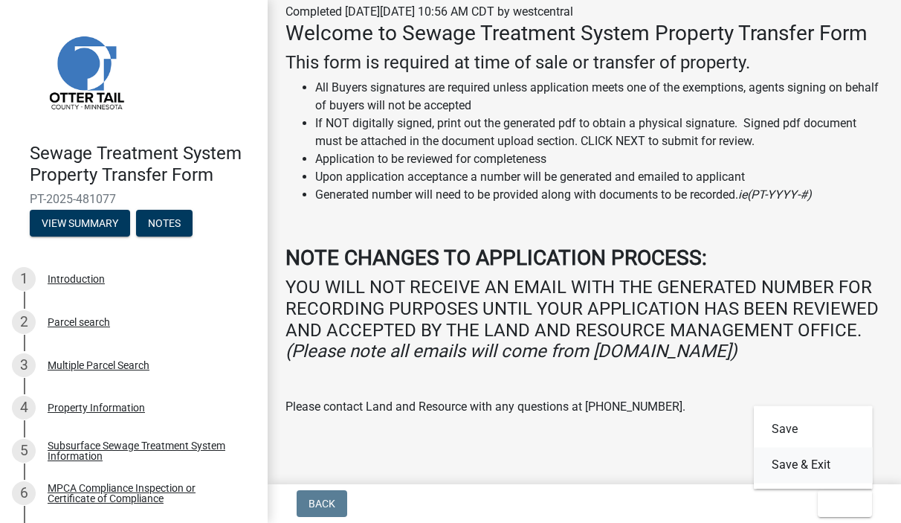  What do you see at coordinates (24, 279) in the screenshot?
I see `div: 1` at bounding box center [24, 279].